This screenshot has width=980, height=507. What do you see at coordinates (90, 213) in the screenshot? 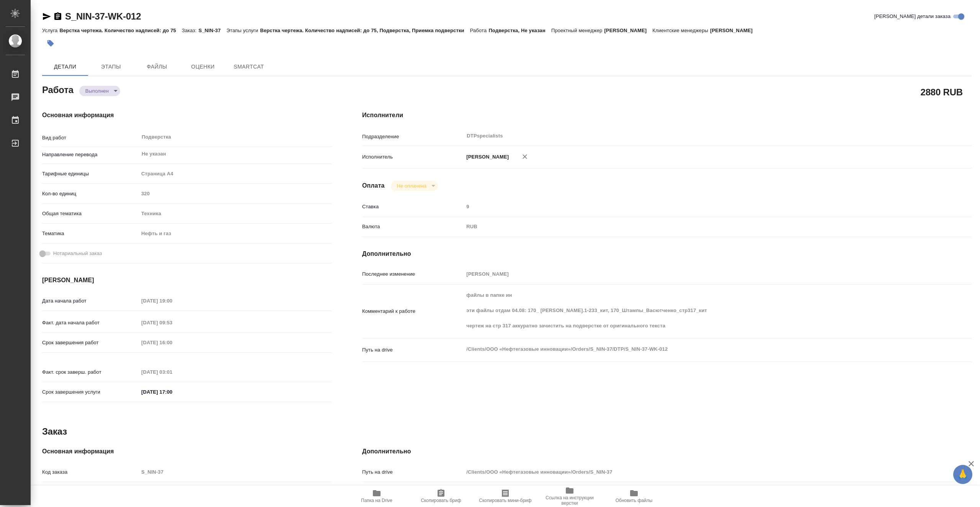
I see `p: Общая тематика` at bounding box center [90, 213].